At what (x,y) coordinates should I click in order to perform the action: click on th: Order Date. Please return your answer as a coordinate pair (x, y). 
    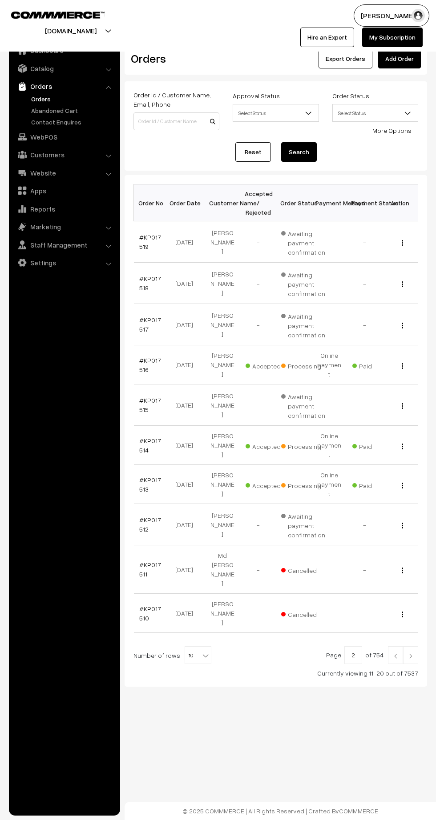
    Looking at the image, I should click on (187, 203).